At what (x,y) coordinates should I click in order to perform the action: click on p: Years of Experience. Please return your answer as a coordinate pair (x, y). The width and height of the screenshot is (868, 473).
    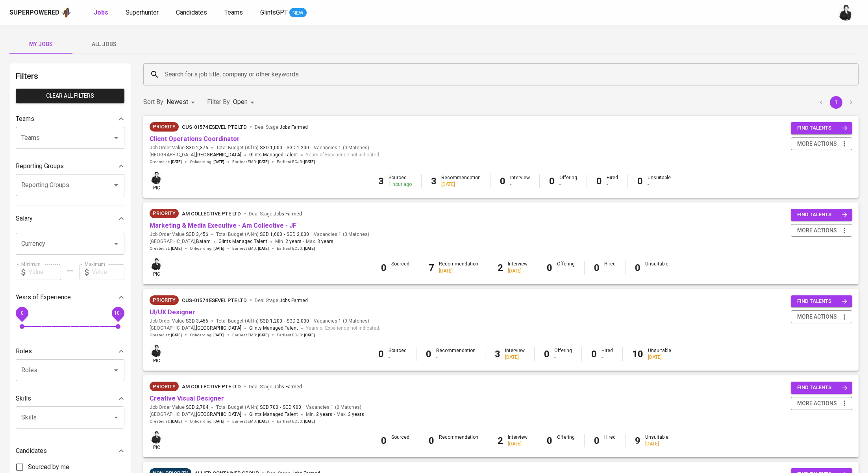
    Looking at the image, I should click on (43, 298).